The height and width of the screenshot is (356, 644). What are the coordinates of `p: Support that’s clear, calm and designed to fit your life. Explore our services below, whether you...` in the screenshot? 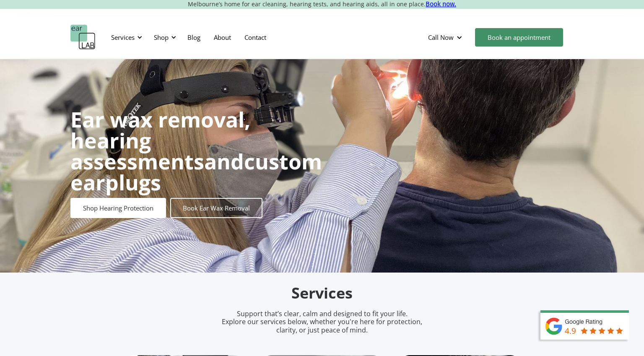 It's located at (322, 322).